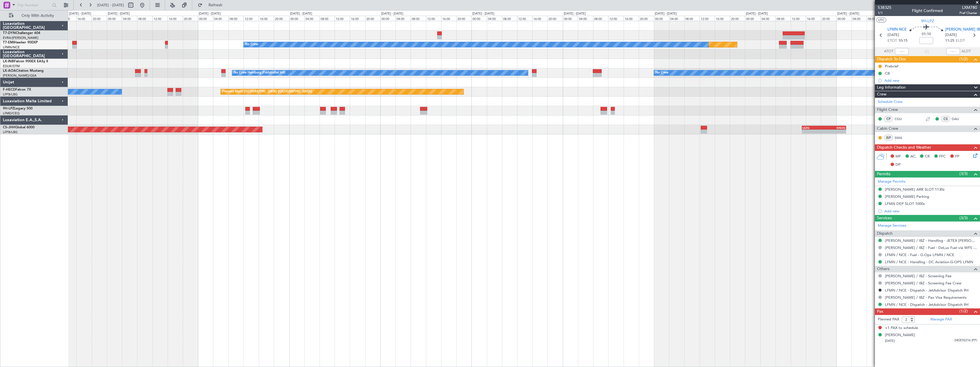  I want to click on button: Only With Activity, so click(34, 16).